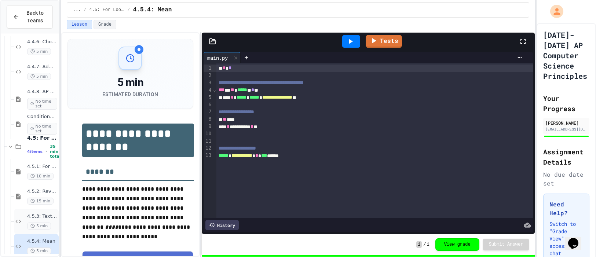 The height and width of the screenshot is (257, 596). I want to click on button: View grade, so click(457, 245).